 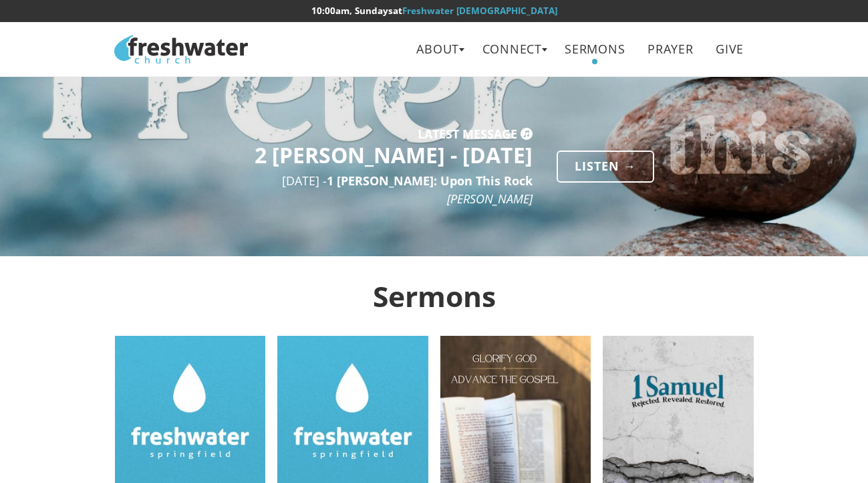 I want to click on a: Sermons, so click(x=595, y=49).